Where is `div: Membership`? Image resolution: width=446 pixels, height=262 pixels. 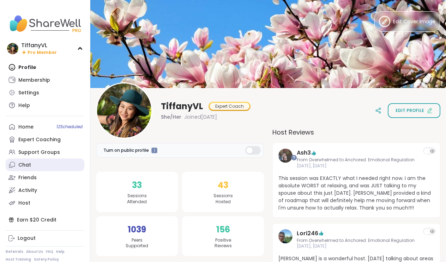
div: Membership is located at coordinates (34, 80).